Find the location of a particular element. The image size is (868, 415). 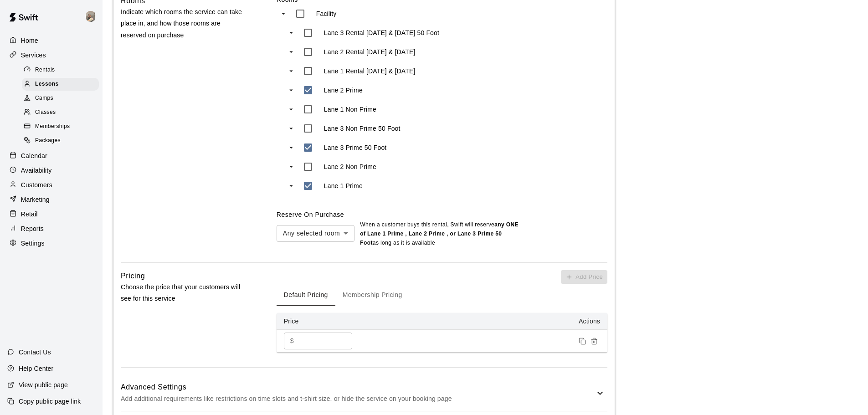

a: Services is located at coordinates (51, 55).